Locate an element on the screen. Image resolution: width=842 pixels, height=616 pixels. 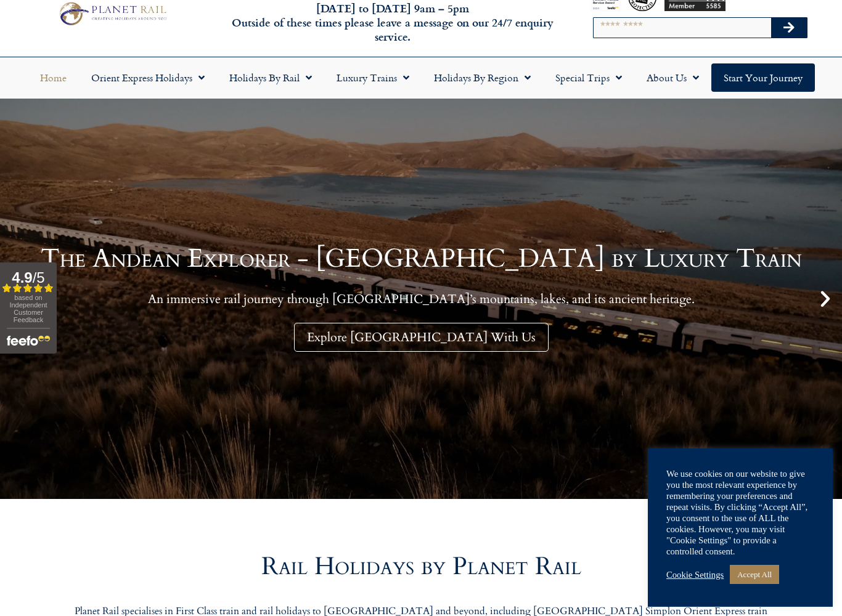
a: Holidays by Region is located at coordinates (482, 77).